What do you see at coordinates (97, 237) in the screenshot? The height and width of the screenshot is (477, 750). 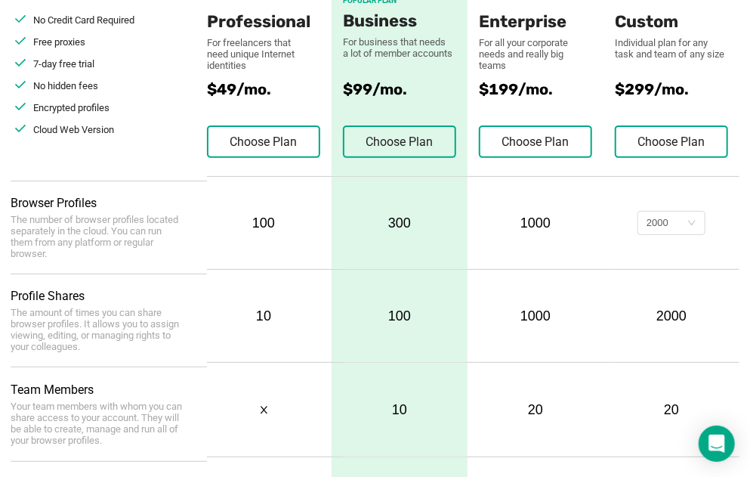 I see `div: The number of browser profiles located separately in the cloud. You can run them from any platfor...` at bounding box center [97, 237].